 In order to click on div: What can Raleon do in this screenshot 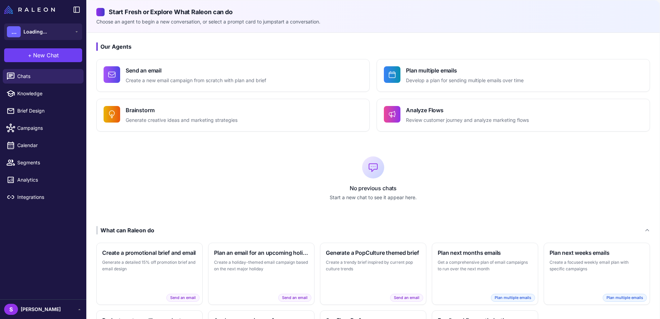, I will do `click(125, 230)`.